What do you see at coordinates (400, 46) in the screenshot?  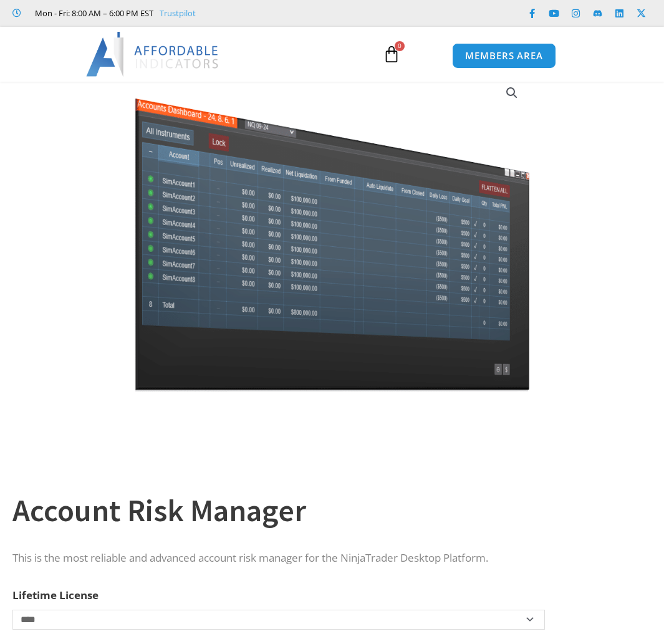 I see `span: 0` at bounding box center [400, 46].